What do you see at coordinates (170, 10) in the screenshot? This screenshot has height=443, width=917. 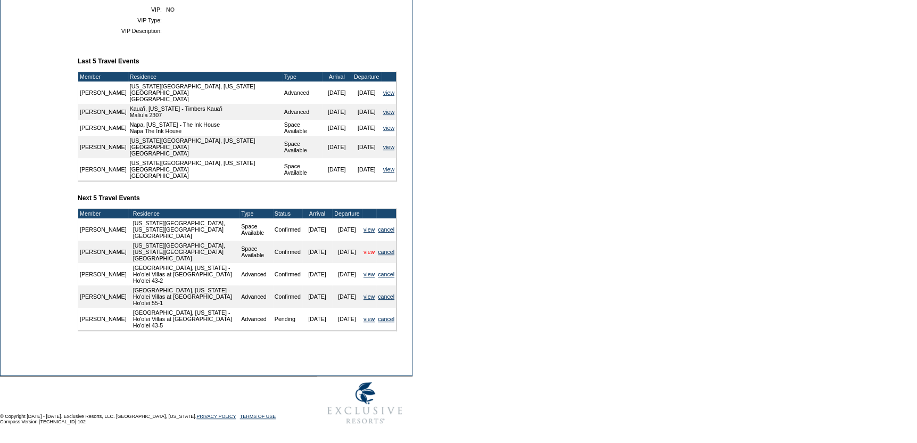 I see `span: NO` at bounding box center [170, 10].